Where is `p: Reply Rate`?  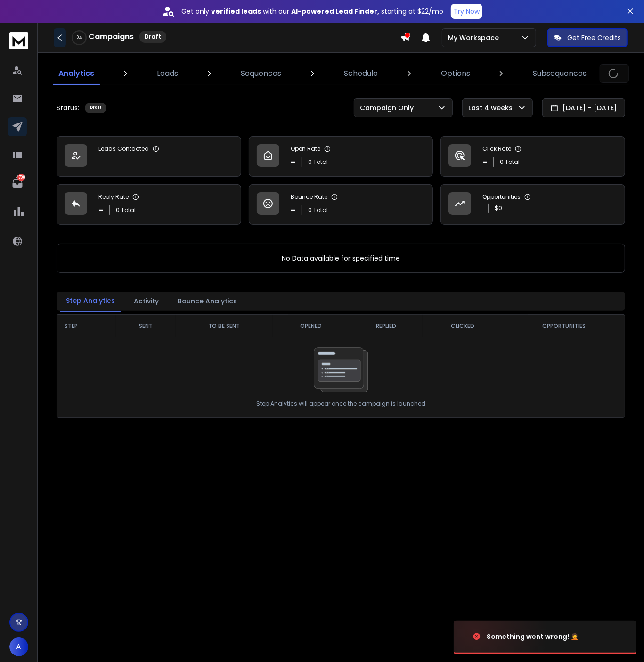 p: Reply Rate is located at coordinates (114, 197).